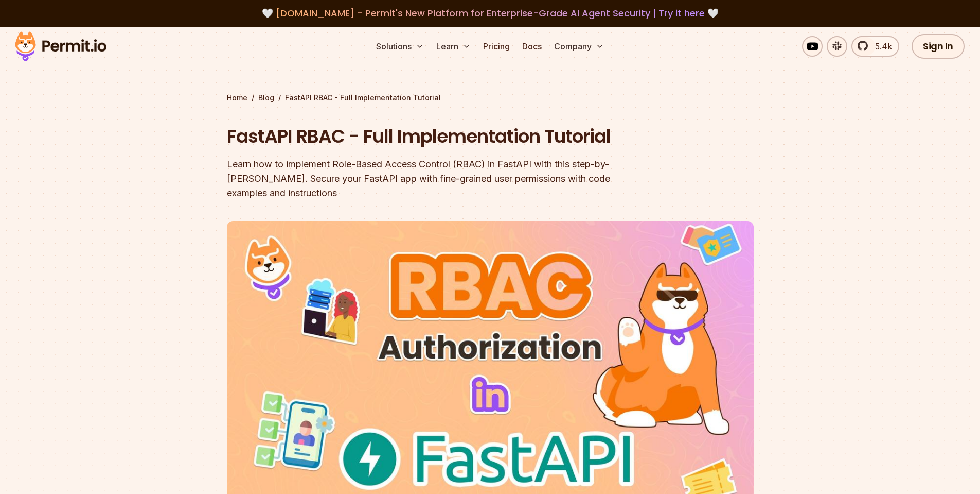 This screenshot has height=494, width=980. What do you see at coordinates (497, 46) in the screenshot?
I see `a: Pricing` at bounding box center [497, 46].